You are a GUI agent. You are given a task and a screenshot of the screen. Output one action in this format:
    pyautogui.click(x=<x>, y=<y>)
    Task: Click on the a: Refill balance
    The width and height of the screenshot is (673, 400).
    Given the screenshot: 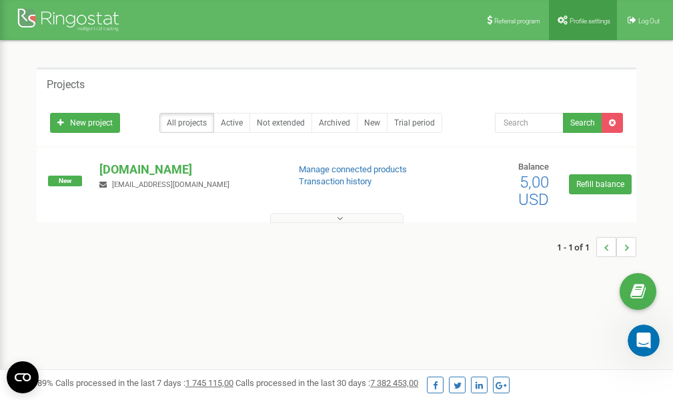 What is the action you would take?
    pyautogui.click(x=601, y=184)
    